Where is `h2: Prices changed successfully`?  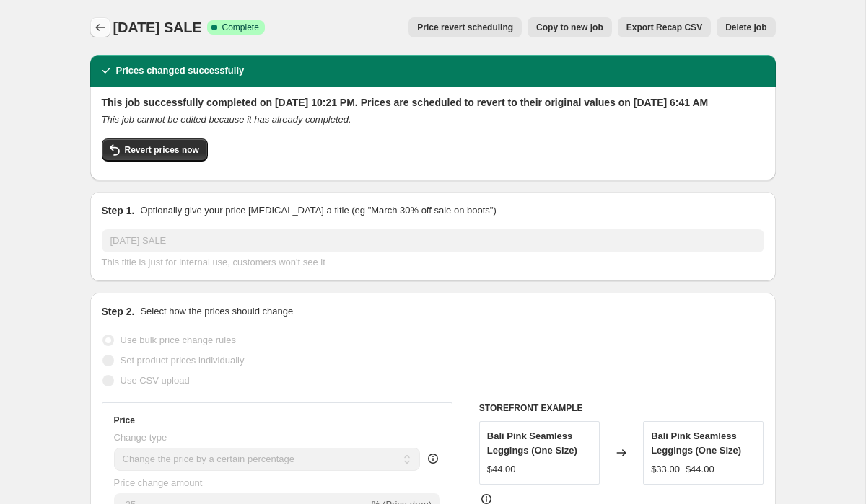
h2: Prices changed successfully is located at coordinates (180, 70).